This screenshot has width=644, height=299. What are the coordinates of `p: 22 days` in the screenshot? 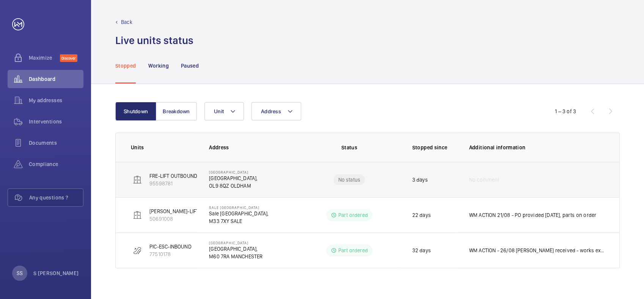 It's located at (421, 215).